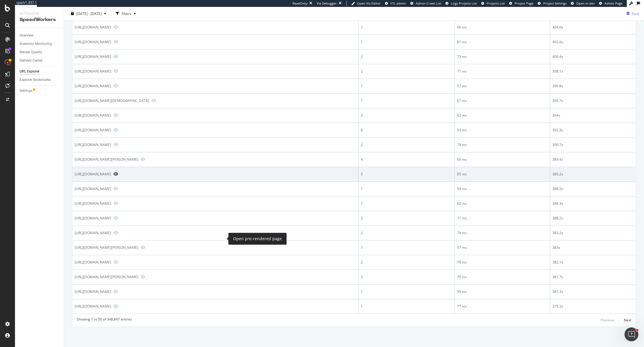  I want to click on a: Admin Crawl List, so click(425, 3).